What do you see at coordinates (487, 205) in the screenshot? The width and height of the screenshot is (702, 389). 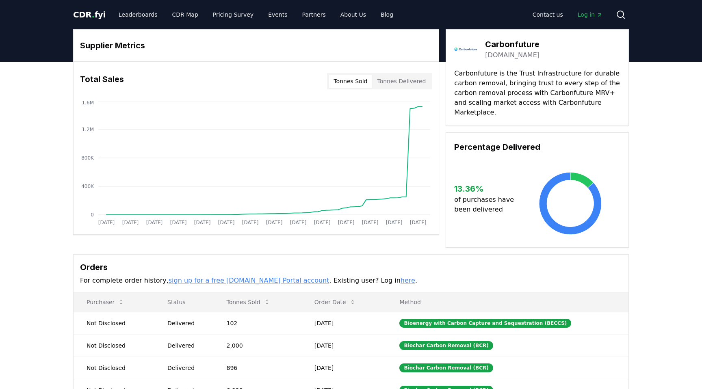 I see `p: of purchases have been delivered` at bounding box center [487, 205].